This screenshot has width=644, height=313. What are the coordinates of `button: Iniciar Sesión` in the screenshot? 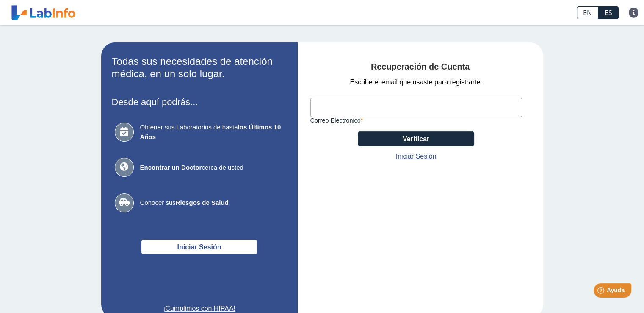 It's located at (199, 247).